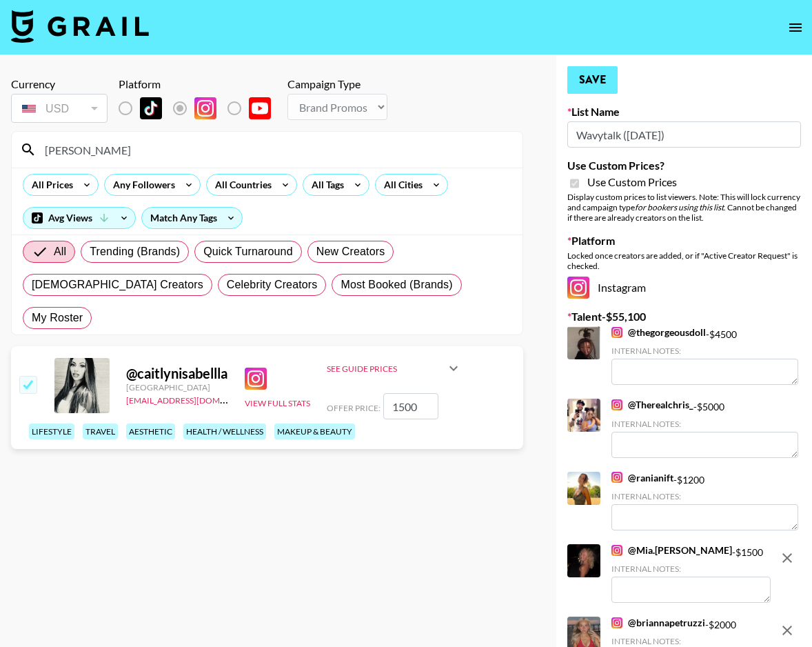  Describe the element at coordinates (192, 218) in the screenshot. I see `div: Match Any Tags` at that location.